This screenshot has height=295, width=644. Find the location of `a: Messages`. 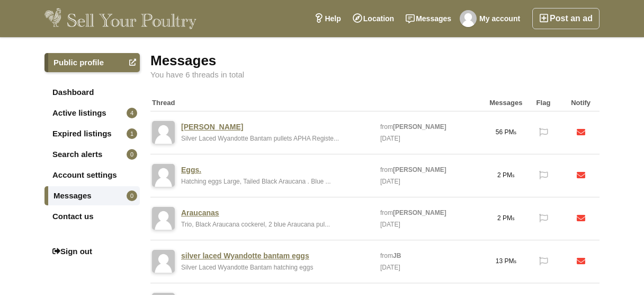

a: Messages is located at coordinates (429, 19).